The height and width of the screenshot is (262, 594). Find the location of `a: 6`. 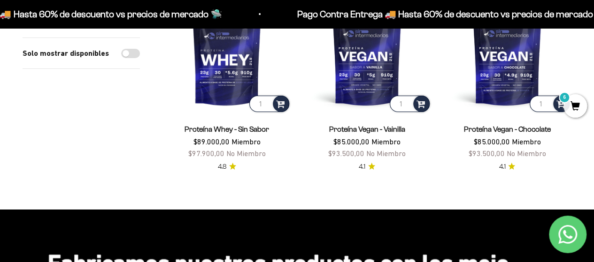

a: 6 is located at coordinates (575, 107).